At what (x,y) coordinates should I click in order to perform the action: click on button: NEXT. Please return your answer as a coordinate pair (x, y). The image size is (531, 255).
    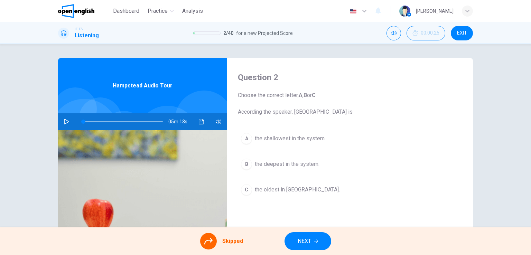
    Looking at the image, I should click on (308, 241).